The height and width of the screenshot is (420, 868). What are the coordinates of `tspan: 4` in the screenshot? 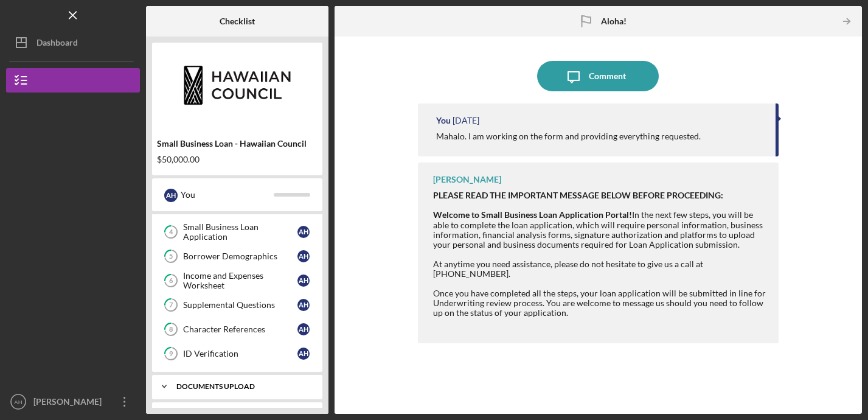 It's located at (171, 232).